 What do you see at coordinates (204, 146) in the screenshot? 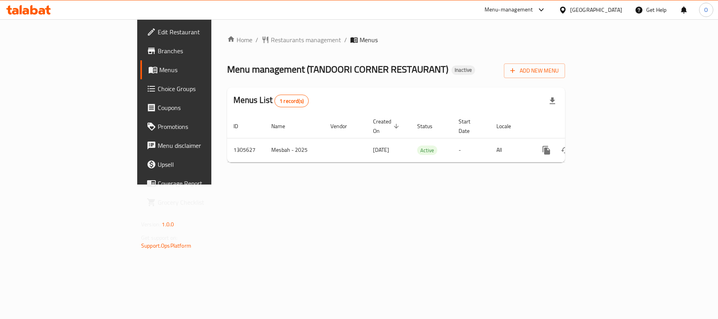
I see `span: Menu disclaimer` at bounding box center [204, 146].